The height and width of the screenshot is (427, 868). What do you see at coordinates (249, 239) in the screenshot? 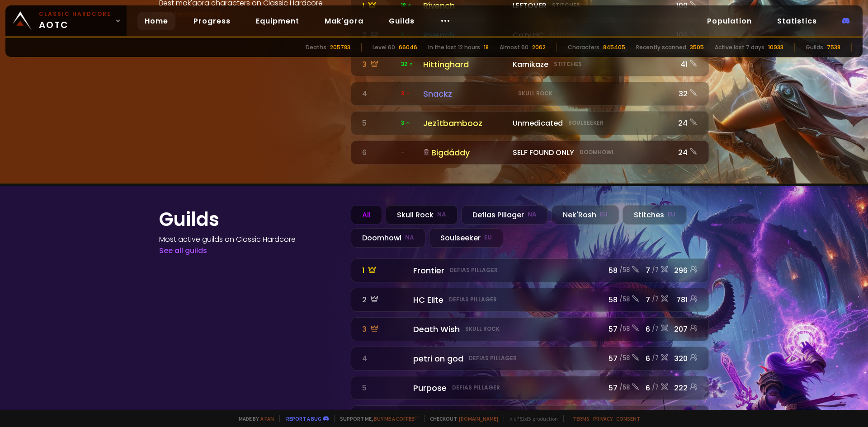
I see `h4: Most active guilds on Classic Hardcore` at bounding box center [249, 239].